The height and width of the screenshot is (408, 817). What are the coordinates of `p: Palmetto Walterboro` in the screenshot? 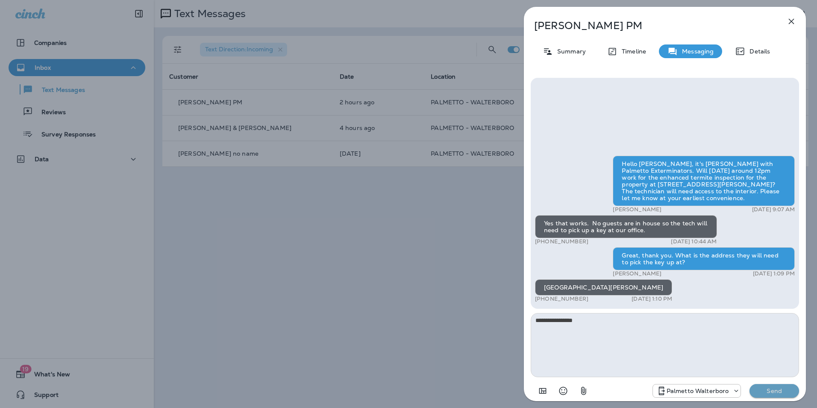 It's located at (698, 391).